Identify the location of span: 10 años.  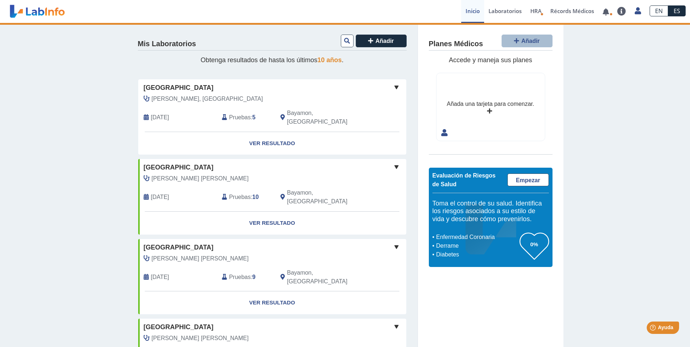
(329, 60).